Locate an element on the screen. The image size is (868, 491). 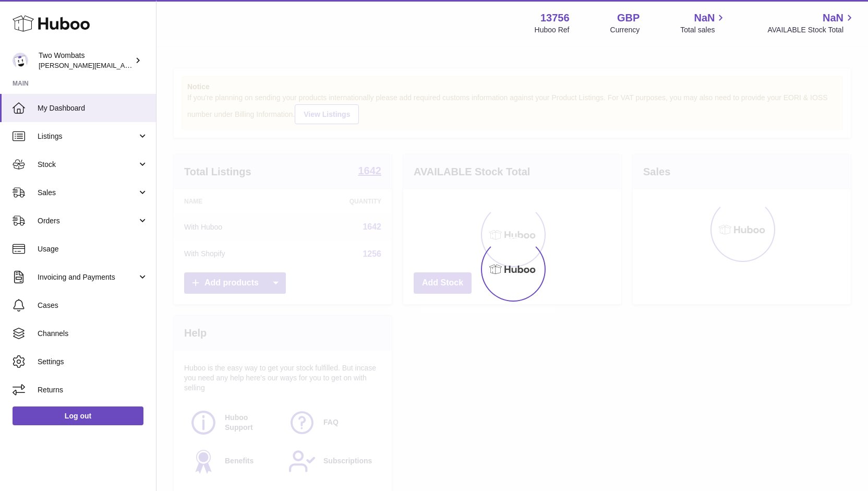
span: My Dashboard is located at coordinates (93, 108).